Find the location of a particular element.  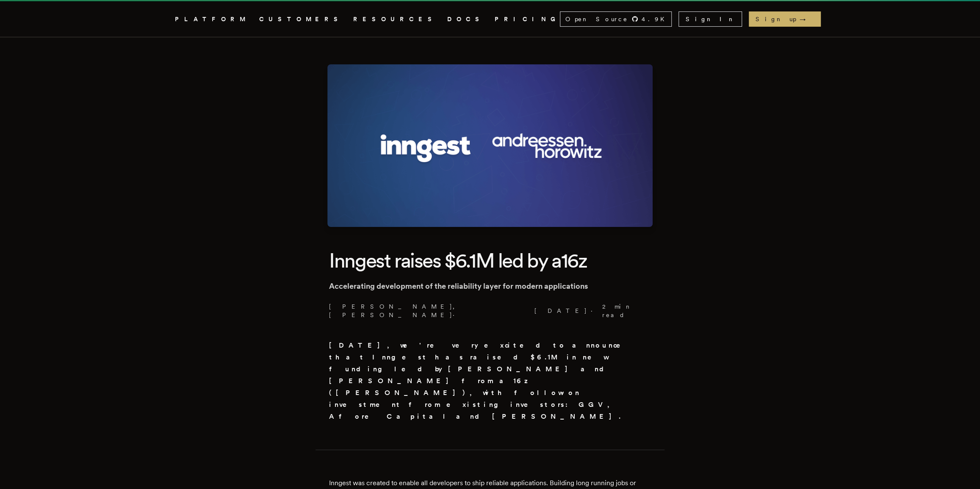

a: Sign In is located at coordinates (710, 19).